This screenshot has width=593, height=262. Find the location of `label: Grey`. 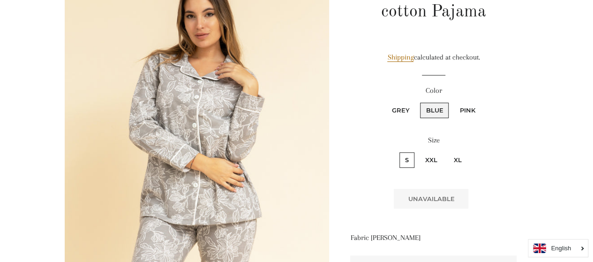

label: Grey is located at coordinates (401, 110).